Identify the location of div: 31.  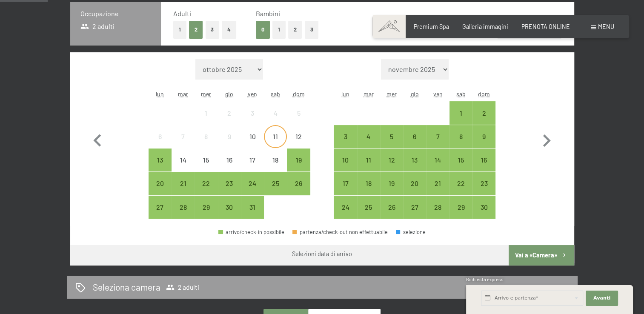
(252, 214).